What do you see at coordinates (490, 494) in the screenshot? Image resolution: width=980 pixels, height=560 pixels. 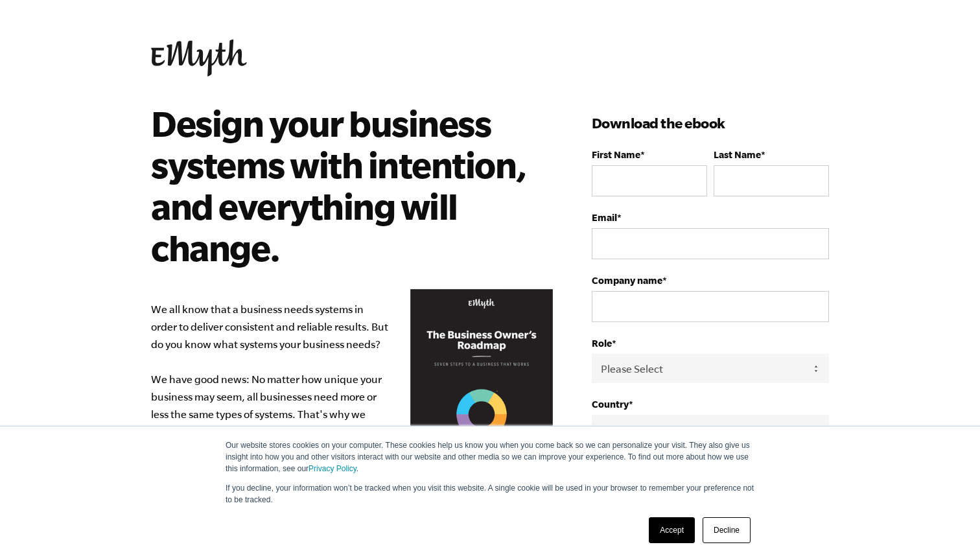 I see `p: If you decline, your information won’t be tracked when you visit this website. A single cookie wi...` at bounding box center [490, 494].